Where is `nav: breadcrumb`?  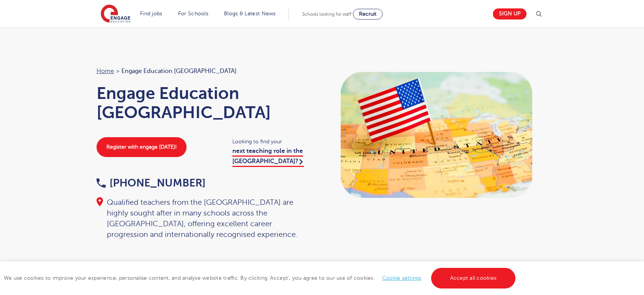
nav: breadcrumb is located at coordinates (206, 71).